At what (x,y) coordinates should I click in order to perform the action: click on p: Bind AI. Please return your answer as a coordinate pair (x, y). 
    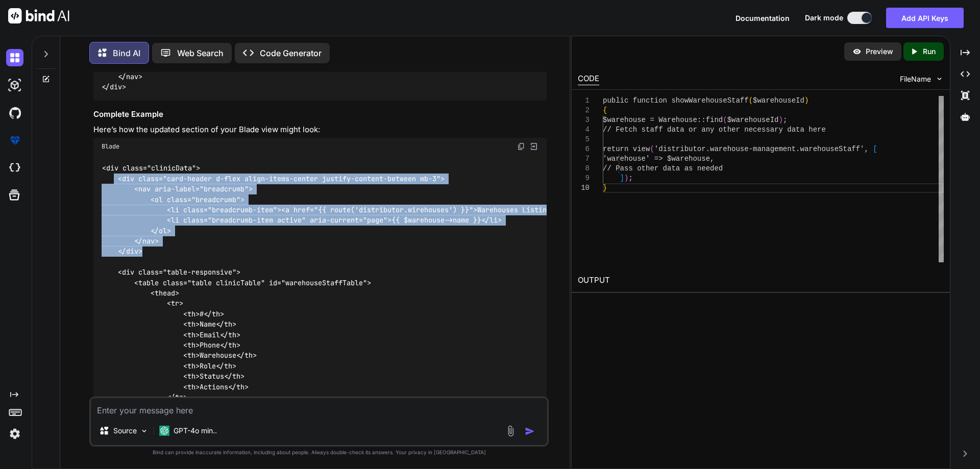
    Looking at the image, I should click on (127, 53).